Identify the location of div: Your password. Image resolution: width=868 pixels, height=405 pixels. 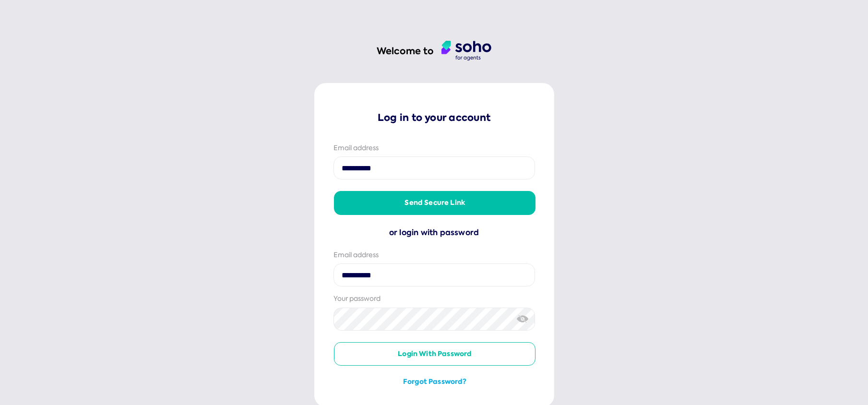
(434, 299).